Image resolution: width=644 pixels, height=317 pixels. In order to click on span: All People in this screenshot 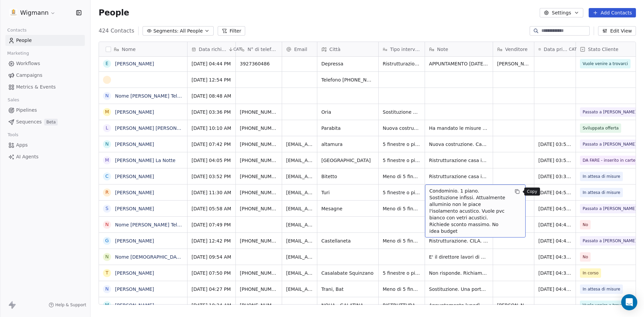, I will do `click(191, 31)`.